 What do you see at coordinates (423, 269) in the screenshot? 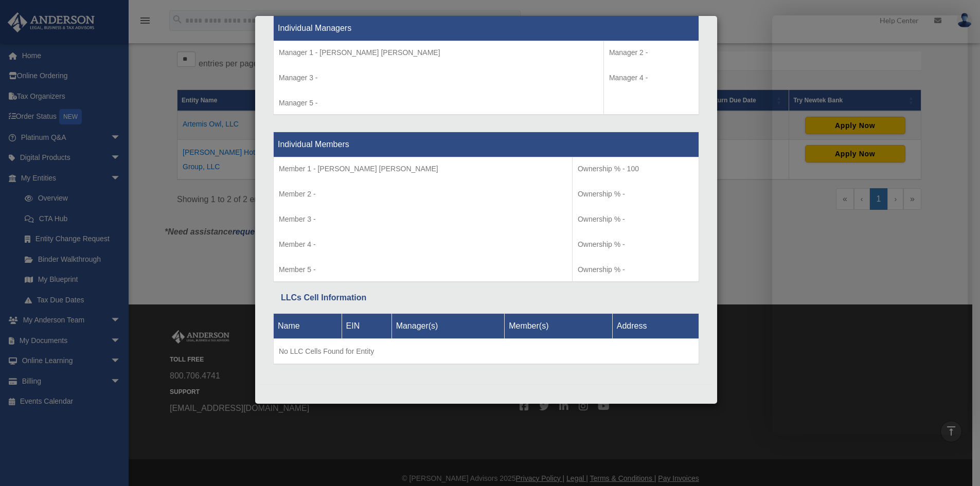
I see `p: Member 5 -` at bounding box center [423, 269].